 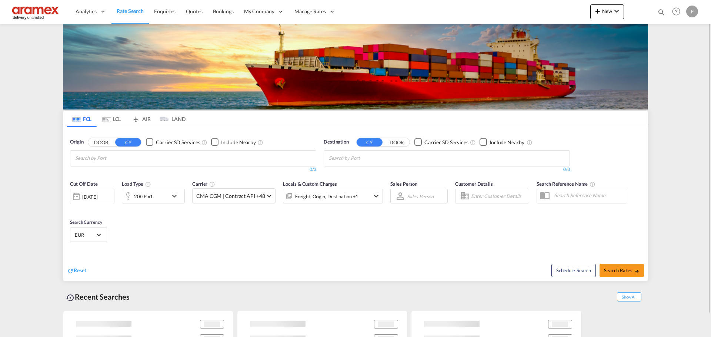 I want to click on span: CMA CGM | Contract API +48, so click(x=230, y=196).